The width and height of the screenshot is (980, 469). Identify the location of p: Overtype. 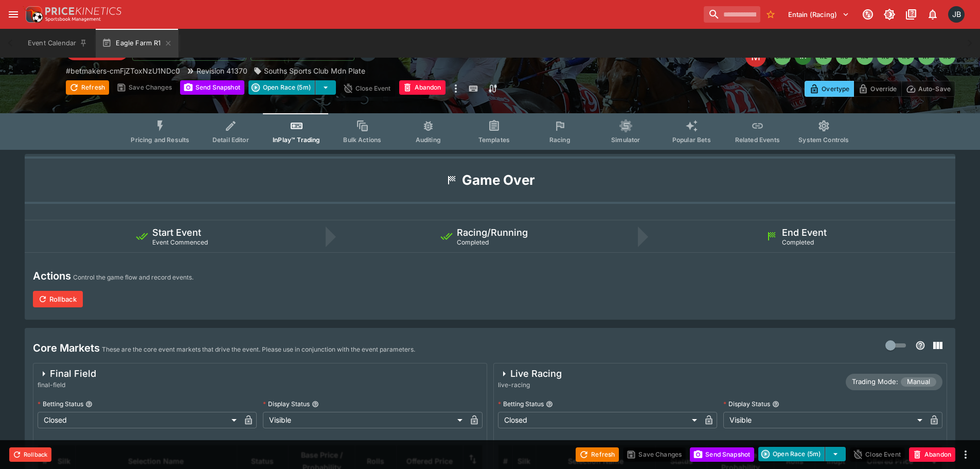
(835, 89).